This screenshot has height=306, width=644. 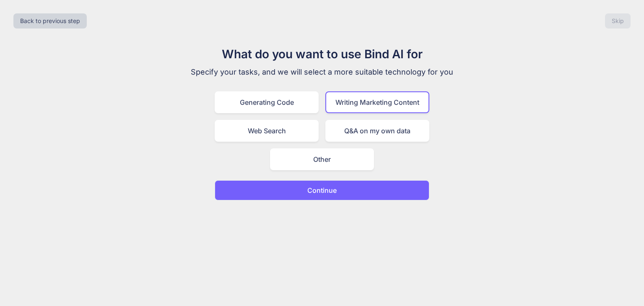 I want to click on div: Web Search, so click(x=267, y=131).